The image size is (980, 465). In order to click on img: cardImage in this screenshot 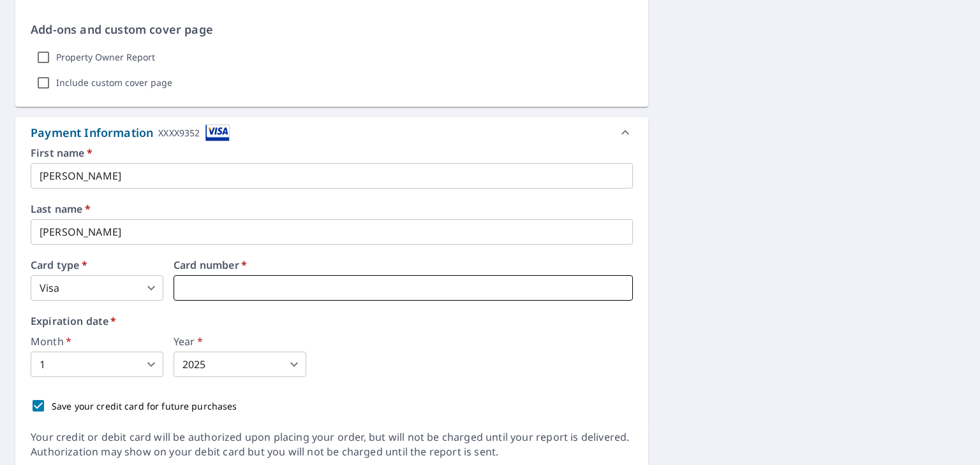, I will do `click(217, 132)`.